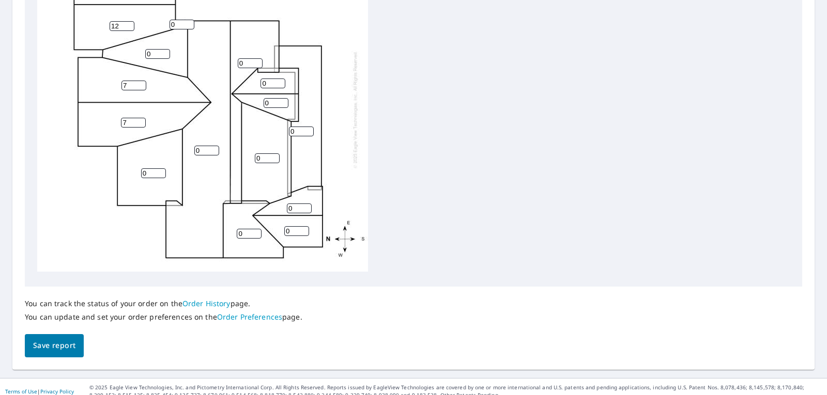 The height and width of the screenshot is (395, 827). What do you see at coordinates (54, 346) in the screenshot?
I see `button: Save report` at bounding box center [54, 346].